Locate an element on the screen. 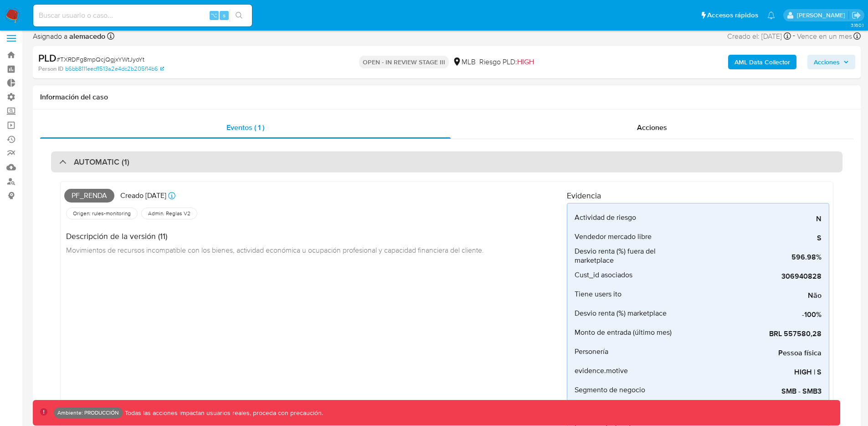 The width and height of the screenshot is (868, 426). p: elkin.mantilla@mercadolibre.com.co is located at coordinates (823, 15).